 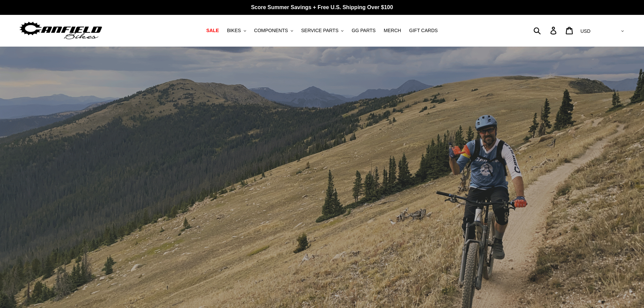 What do you see at coordinates (392, 31) in the screenshot?
I see `span: MERCH` at bounding box center [392, 31].